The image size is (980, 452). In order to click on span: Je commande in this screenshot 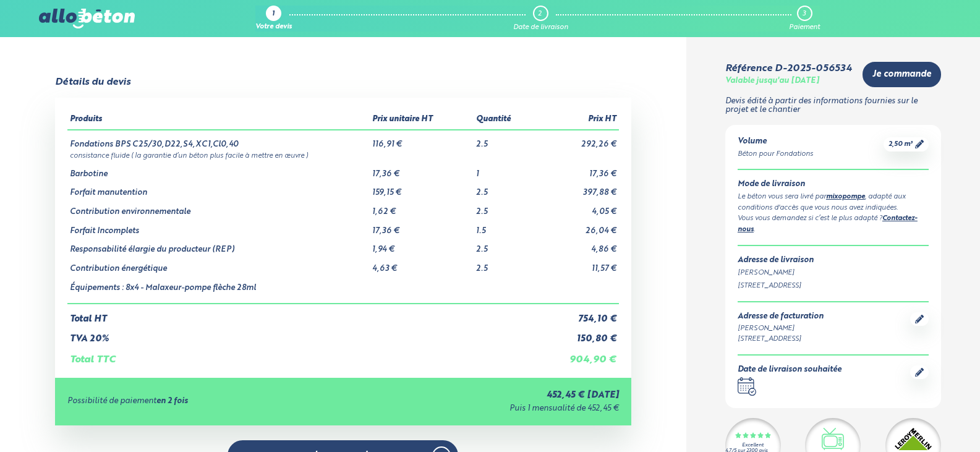, I will do `click(902, 74)`.